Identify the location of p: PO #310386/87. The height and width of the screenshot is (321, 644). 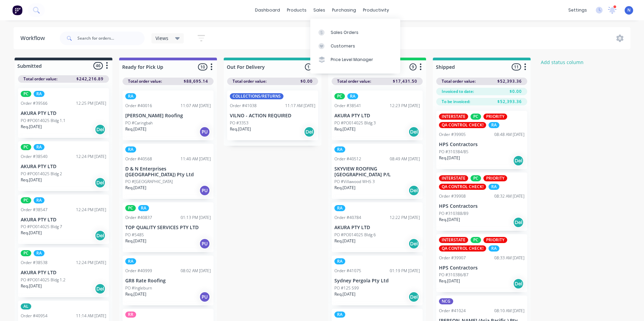
(454, 275).